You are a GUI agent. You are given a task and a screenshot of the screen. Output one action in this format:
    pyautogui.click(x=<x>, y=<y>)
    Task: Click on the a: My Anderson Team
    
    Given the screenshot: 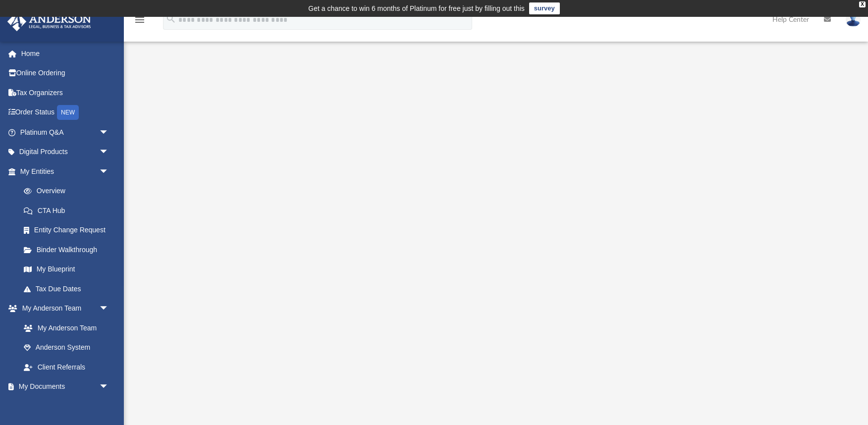 What is the action you would take?
    pyautogui.click(x=64, y=328)
    